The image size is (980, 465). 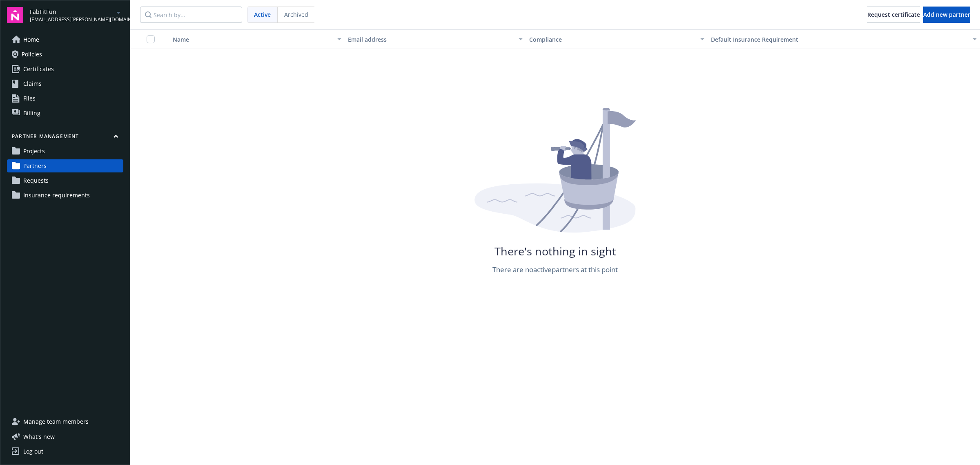 I want to click on a: Certificates, so click(x=65, y=69).